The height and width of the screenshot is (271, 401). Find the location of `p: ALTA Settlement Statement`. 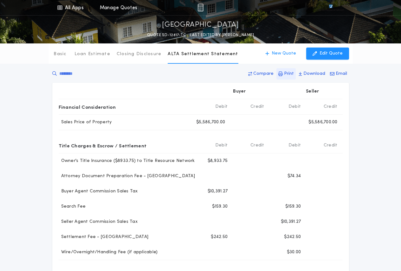

p: ALTA Settlement Statement is located at coordinates (203, 54).